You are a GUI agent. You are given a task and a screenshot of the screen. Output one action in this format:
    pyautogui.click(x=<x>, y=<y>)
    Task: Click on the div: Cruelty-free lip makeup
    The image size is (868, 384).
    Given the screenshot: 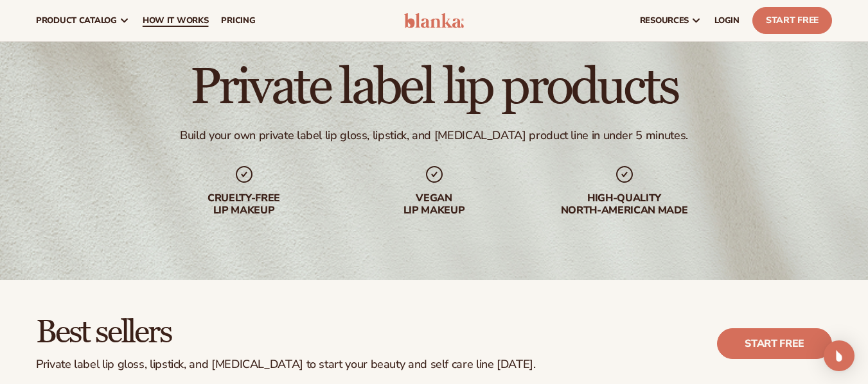 What is the action you would take?
    pyautogui.click(x=244, y=204)
    